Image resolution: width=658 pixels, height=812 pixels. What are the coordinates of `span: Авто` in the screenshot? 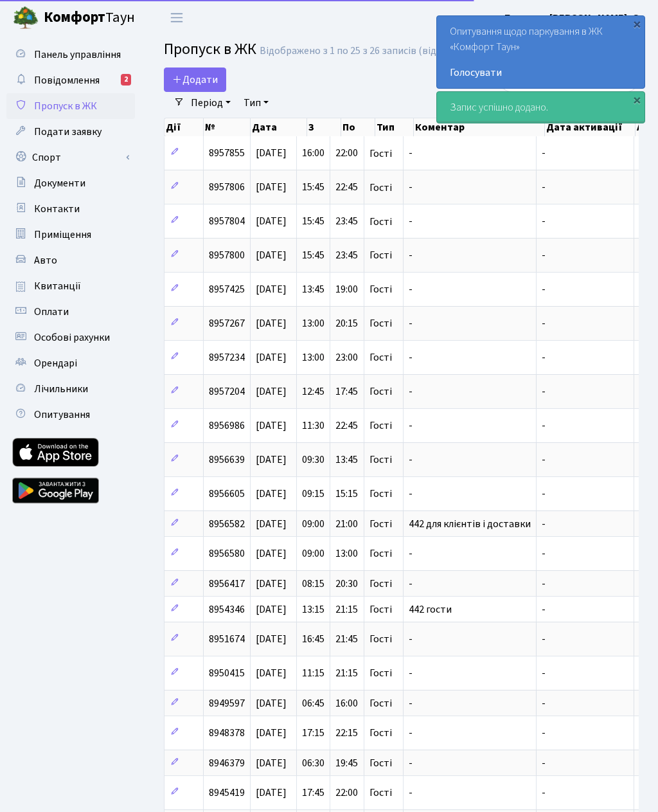 It's located at (46, 260).